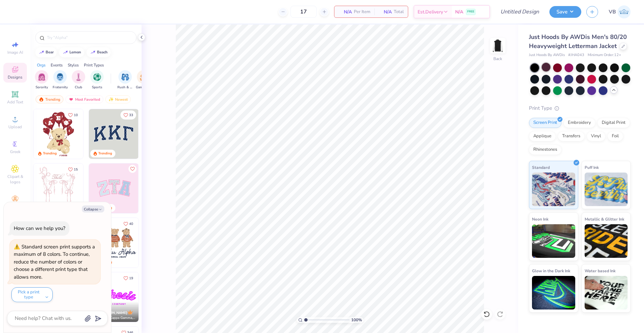 This screenshot has width=644, height=333. I want to click on img: Puff Ink, so click(606, 189).